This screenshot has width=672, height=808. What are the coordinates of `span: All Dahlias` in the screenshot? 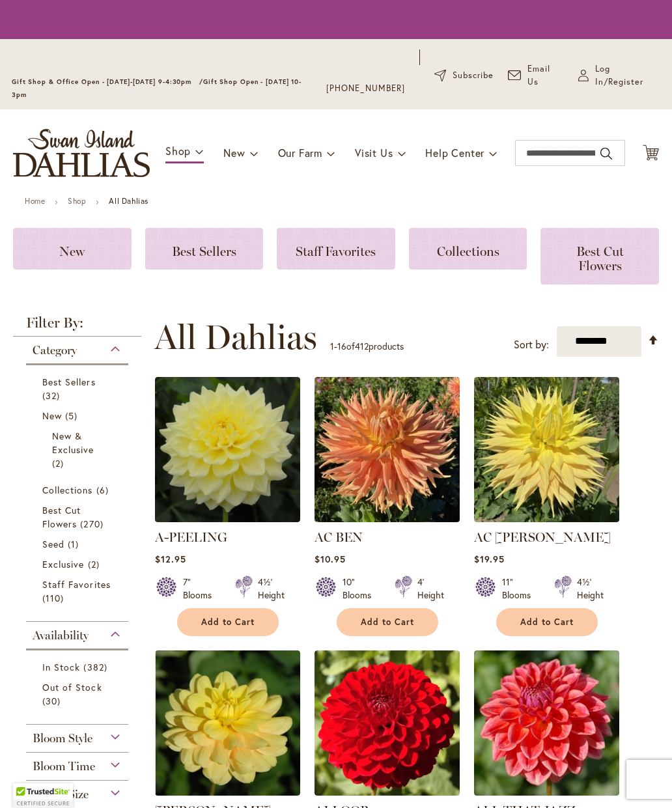 It's located at (236, 338).